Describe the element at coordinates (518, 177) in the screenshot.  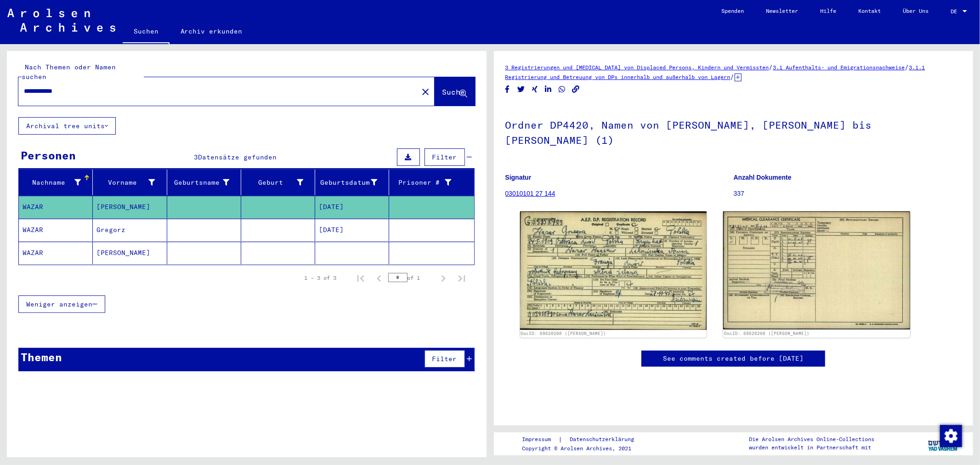
I see `b: Signatur` at that location.